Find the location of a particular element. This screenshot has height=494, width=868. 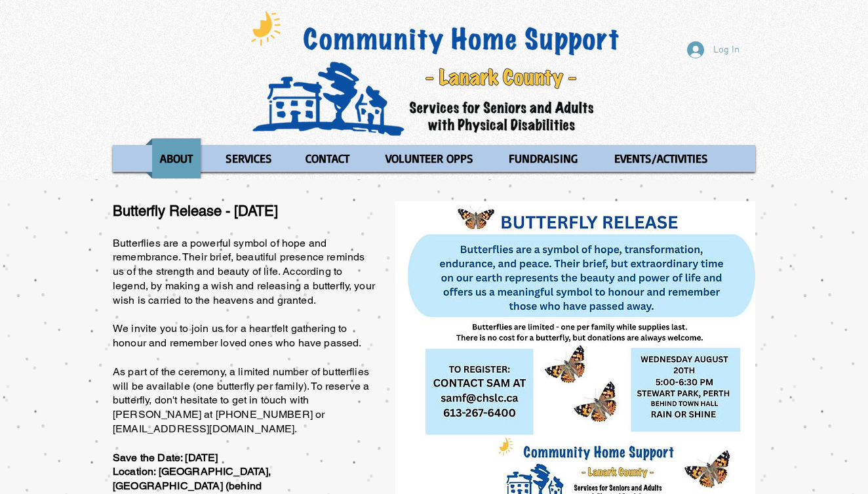

a: VOLUNTEER OPPS is located at coordinates (430, 158).